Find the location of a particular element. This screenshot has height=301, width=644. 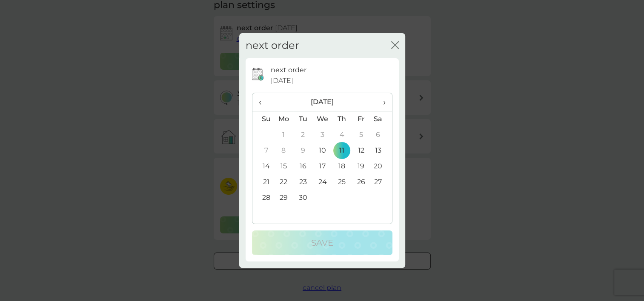

th: We is located at coordinates (323, 119).